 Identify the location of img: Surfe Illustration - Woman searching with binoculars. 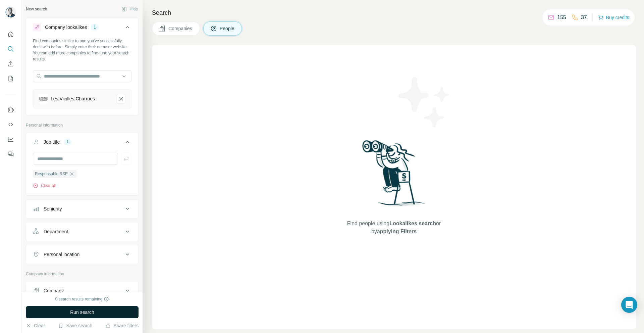
(394, 176).